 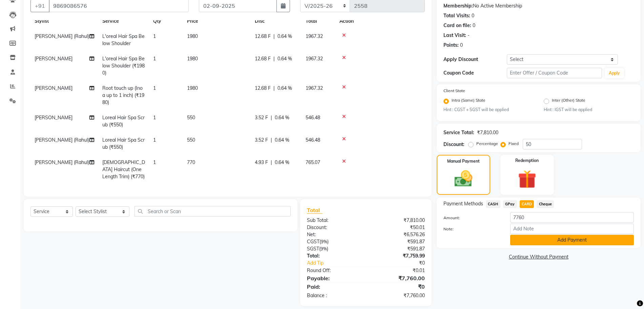 What do you see at coordinates (397, 241) in the screenshot?
I see `div: ₹591.87` at bounding box center [397, 241].